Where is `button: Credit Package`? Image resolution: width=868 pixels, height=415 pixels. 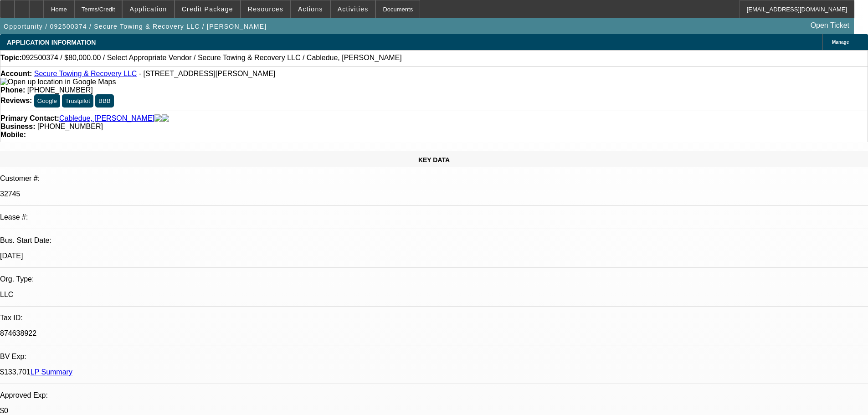
button: Credit Package is located at coordinates (207, 9).